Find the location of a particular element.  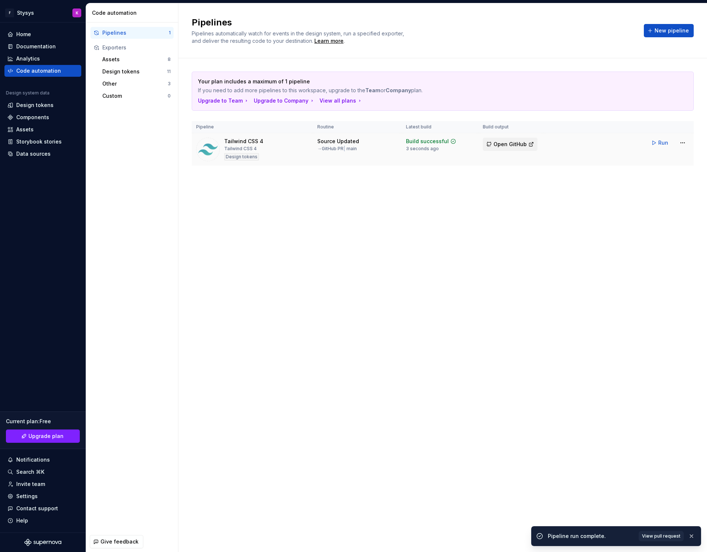

div: Components is located at coordinates (32, 117).